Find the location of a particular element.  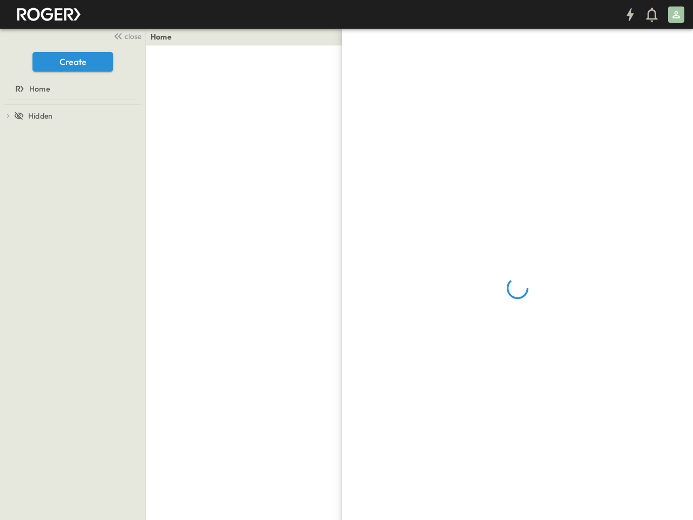

button: Create is located at coordinates (73, 62).